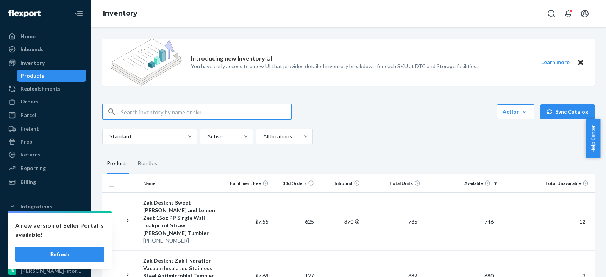 The image size is (606, 277). I want to click on ol: breadcrumbs, so click(120, 14).